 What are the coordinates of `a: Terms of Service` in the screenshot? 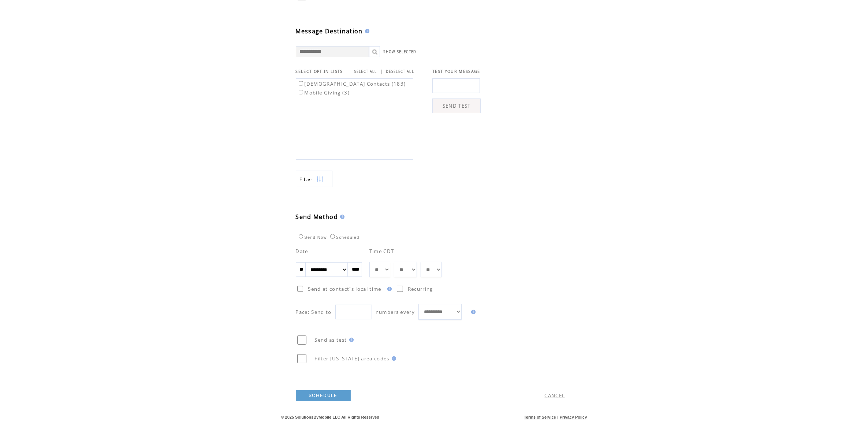 It's located at (540, 417).